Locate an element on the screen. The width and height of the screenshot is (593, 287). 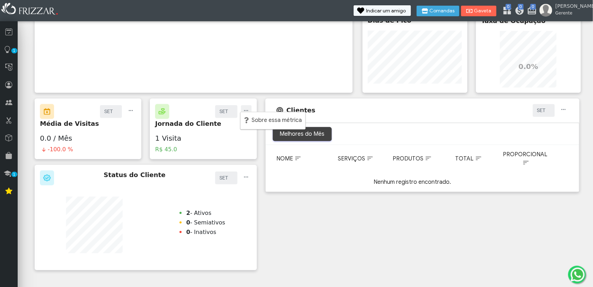
th: Nome: activate to sort column ascending is located at coordinates (300, 159).